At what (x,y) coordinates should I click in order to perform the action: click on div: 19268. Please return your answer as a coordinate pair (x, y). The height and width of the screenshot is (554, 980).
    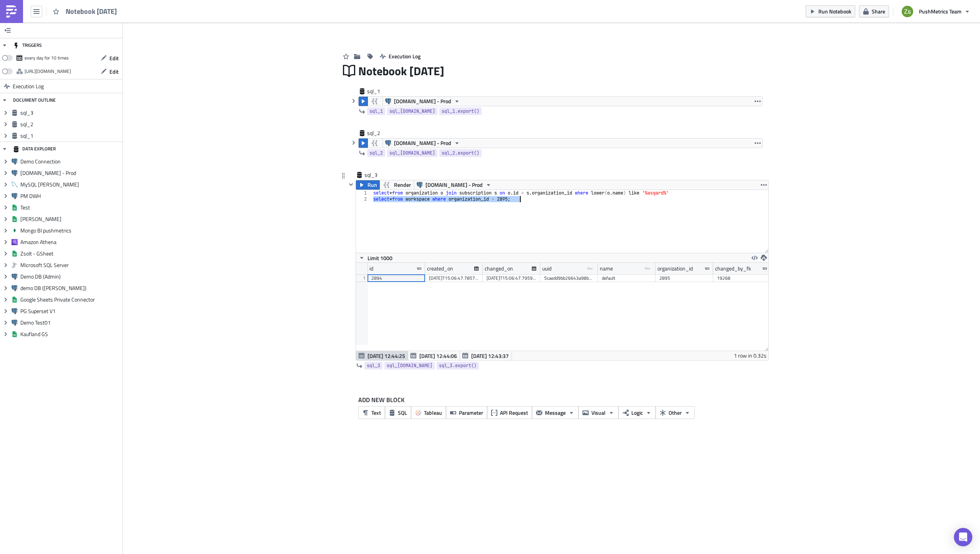
    Looking at the image, I should click on (742, 278).